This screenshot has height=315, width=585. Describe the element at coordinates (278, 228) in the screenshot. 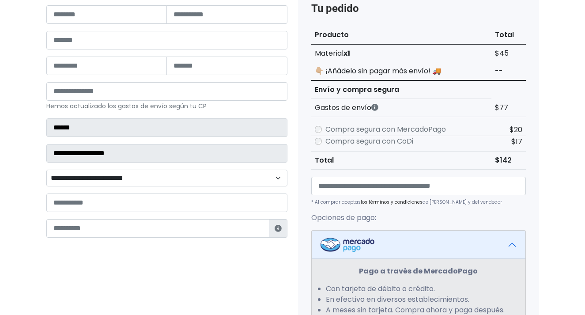

I see `i: Estafeta lo usará para ponerse en contacto en caso de tener algún problema con el envío` at that location.